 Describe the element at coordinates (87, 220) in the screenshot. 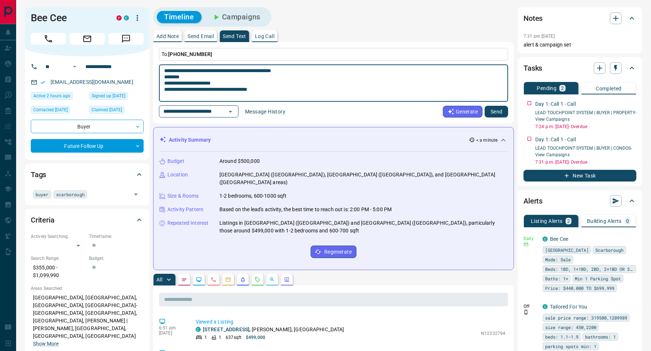

I see `div: Criteria` at that location.